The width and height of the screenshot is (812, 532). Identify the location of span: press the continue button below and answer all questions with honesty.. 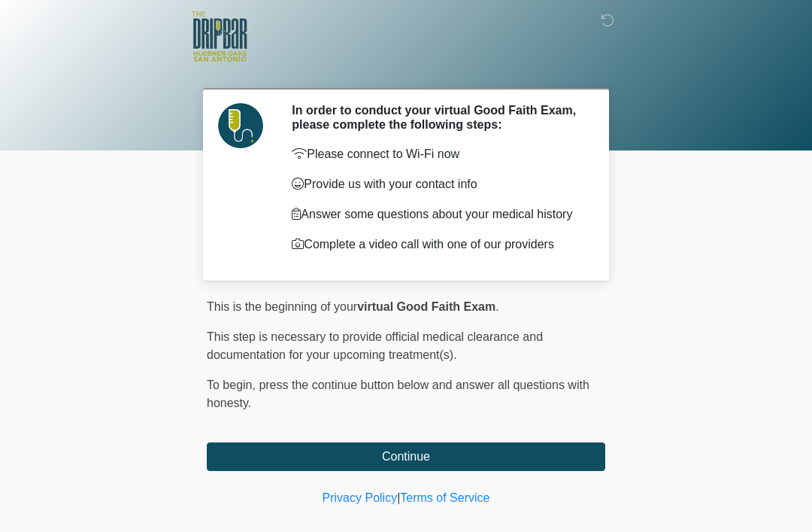
(397, 393).